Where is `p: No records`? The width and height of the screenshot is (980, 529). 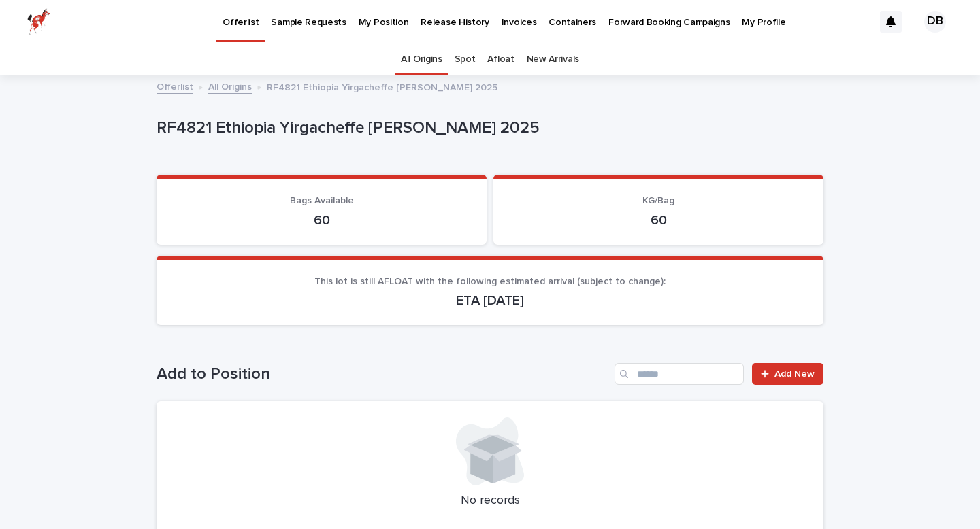 p: No records is located at coordinates (490, 502).